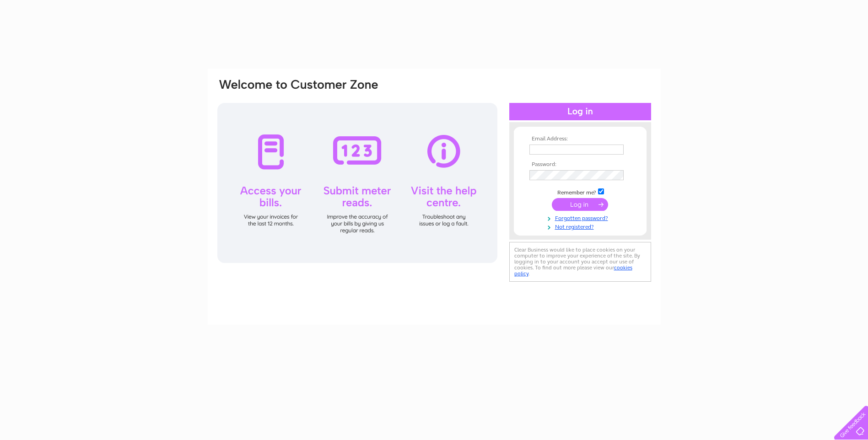  Describe the element at coordinates (580, 204) in the screenshot. I see `input: Submit` at that location.